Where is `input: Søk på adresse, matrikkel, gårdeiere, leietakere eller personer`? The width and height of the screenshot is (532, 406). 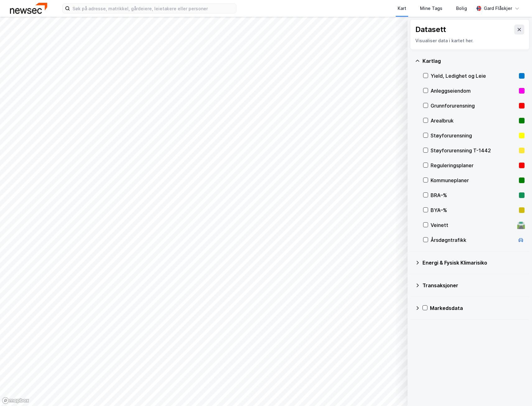
input: Søk på adresse, matrikkel, gårdeiere, leietakere eller personer is located at coordinates (153, 9).